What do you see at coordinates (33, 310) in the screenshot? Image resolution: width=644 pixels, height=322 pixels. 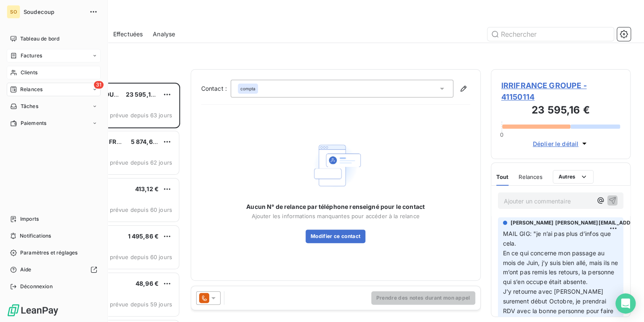 I see `img: Logo LeanPay` at bounding box center [33, 310].